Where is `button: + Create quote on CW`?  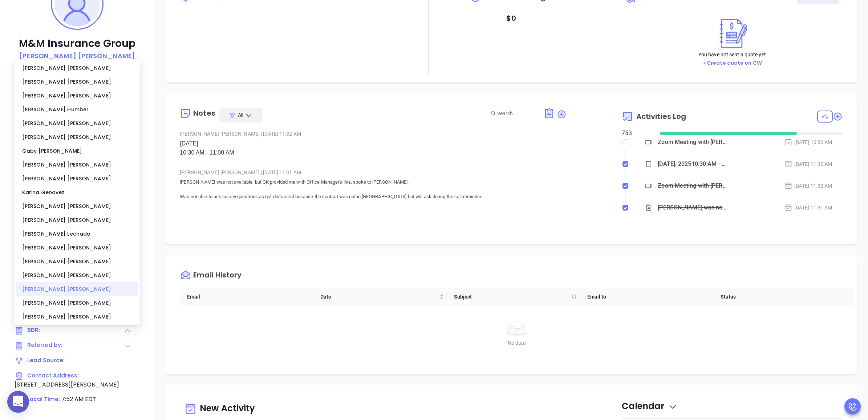 button: + Create quote on CW is located at coordinates (732, 63).